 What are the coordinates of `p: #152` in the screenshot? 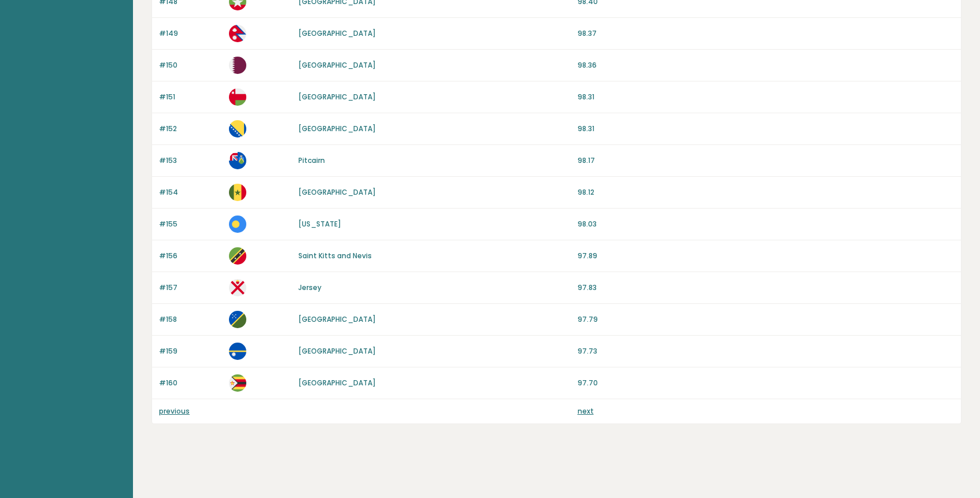 It's located at (190, 129).